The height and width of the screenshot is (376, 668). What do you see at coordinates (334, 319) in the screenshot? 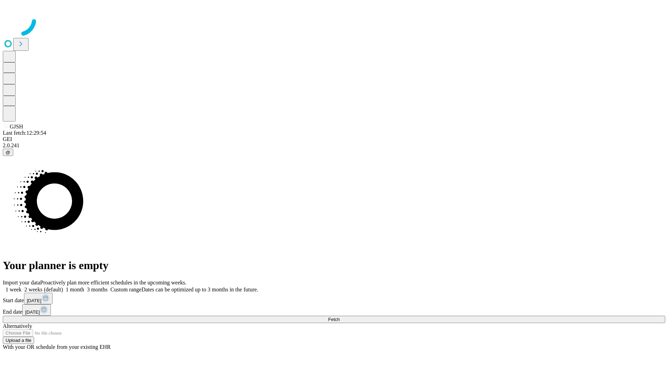
I see `span: Fetch` at bounding box center [334, 319].